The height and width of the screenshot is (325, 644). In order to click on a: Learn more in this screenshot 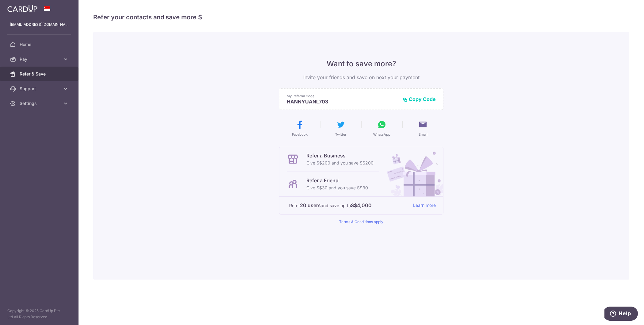, I will do `click(424, 205)`.